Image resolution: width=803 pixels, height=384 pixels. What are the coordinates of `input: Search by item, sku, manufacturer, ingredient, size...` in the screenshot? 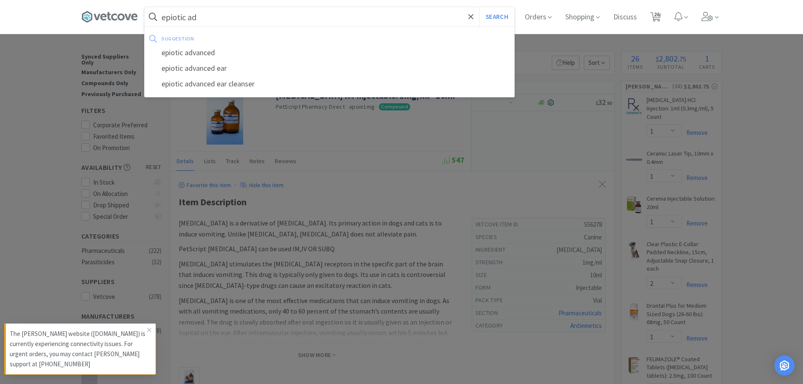 It's located at (329, 17).